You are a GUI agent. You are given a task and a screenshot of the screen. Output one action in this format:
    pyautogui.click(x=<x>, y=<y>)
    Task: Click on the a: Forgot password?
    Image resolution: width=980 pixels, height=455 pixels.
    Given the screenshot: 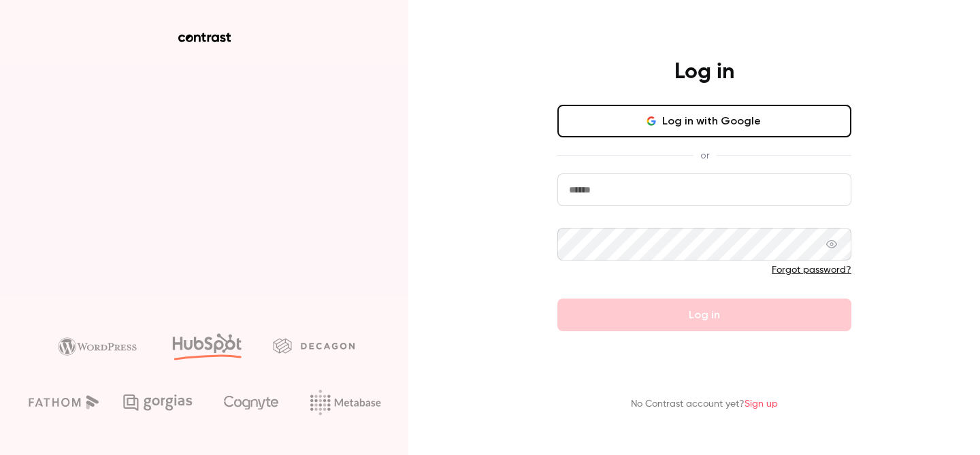 What is the action you would take?
    pyautogui.click(x=811, y=270)
    